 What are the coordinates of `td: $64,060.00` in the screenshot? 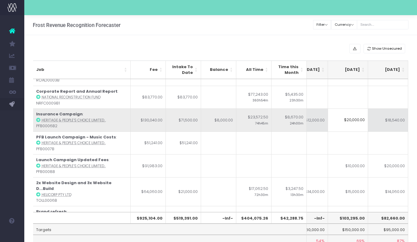 It's located at (148, 192).